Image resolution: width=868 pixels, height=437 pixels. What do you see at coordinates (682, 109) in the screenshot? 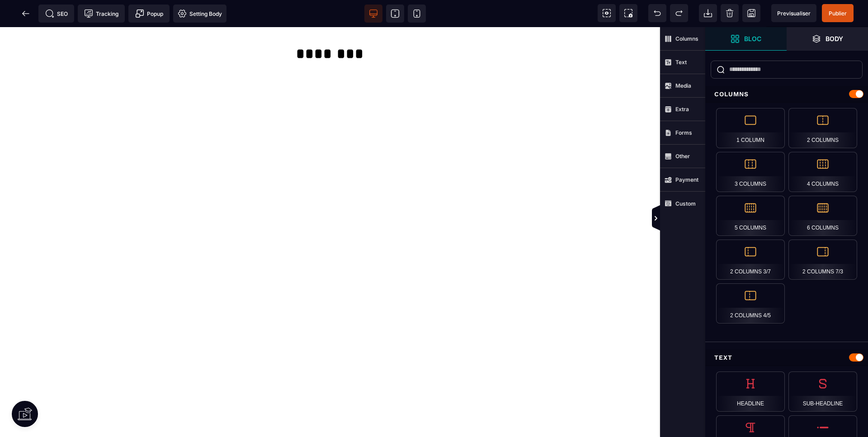
I see `strong: Extra` at bounding box center [682, 109].